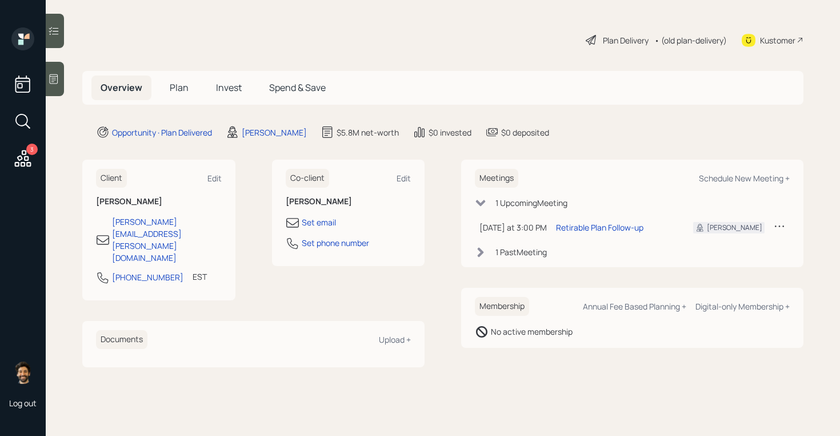 The image size is (840, 436). I want to click on div: 1 Upcoming Meeting, so click(532, 202).